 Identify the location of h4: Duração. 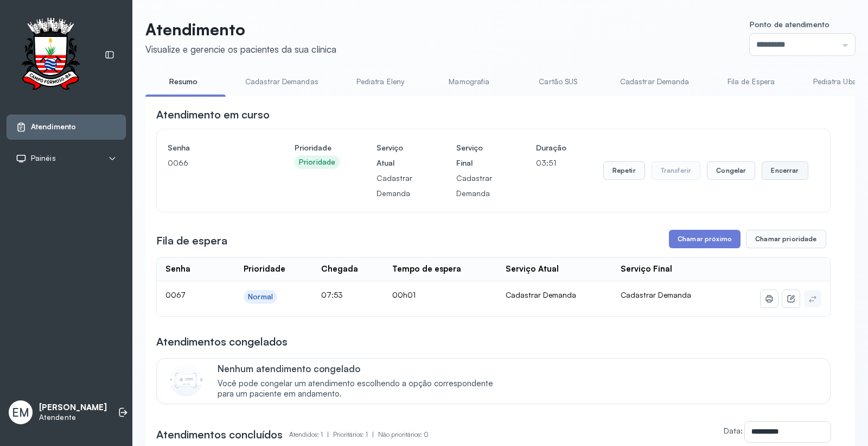
(551, 148).